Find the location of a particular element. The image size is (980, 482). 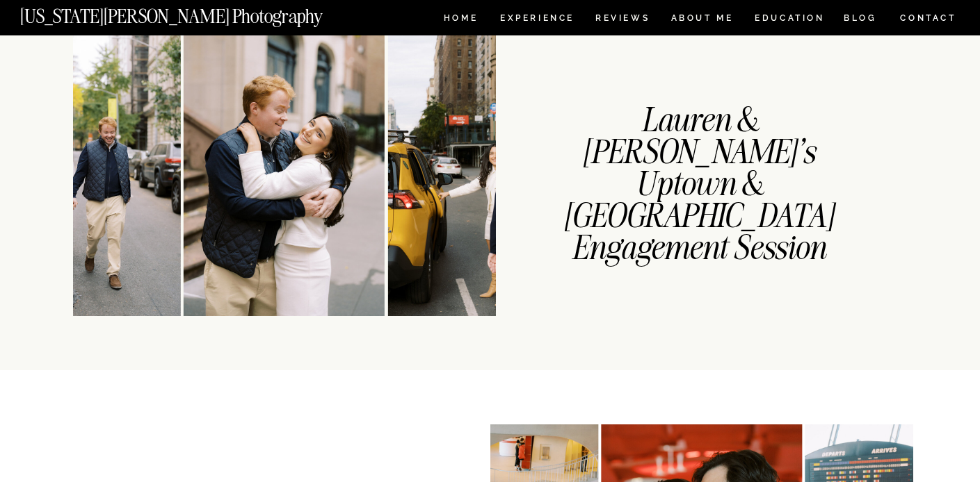

a: REVIEWS is located at coordinates (621, 20).